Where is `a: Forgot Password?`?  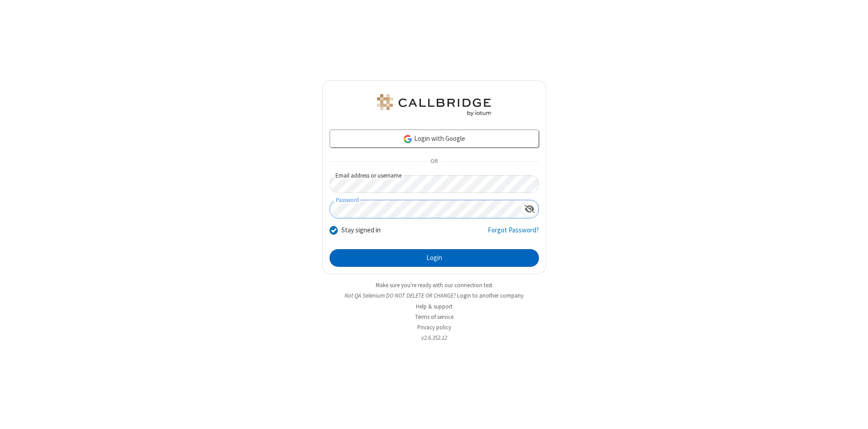
a: Forgot Password? is located at coordinates (513, 234).